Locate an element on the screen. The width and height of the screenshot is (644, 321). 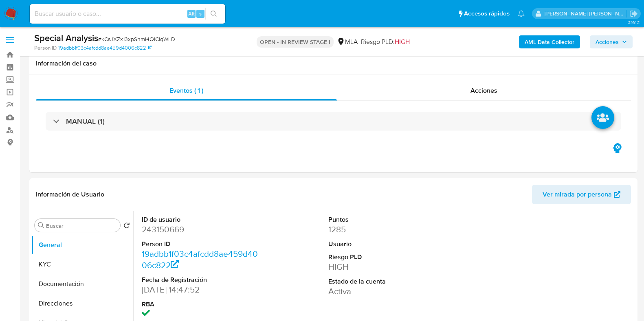
div: MANUAL (1) is located at coordinates (333, 121).